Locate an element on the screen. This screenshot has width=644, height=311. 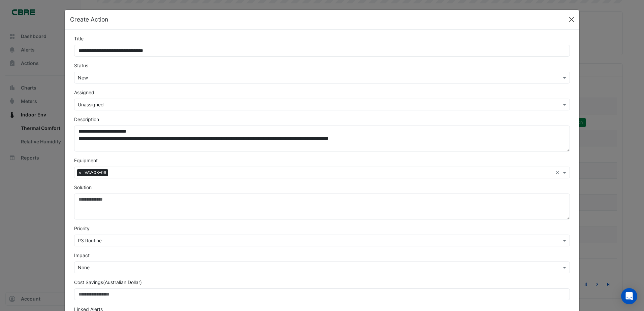
label: Title is located at coordinates (79, 38).